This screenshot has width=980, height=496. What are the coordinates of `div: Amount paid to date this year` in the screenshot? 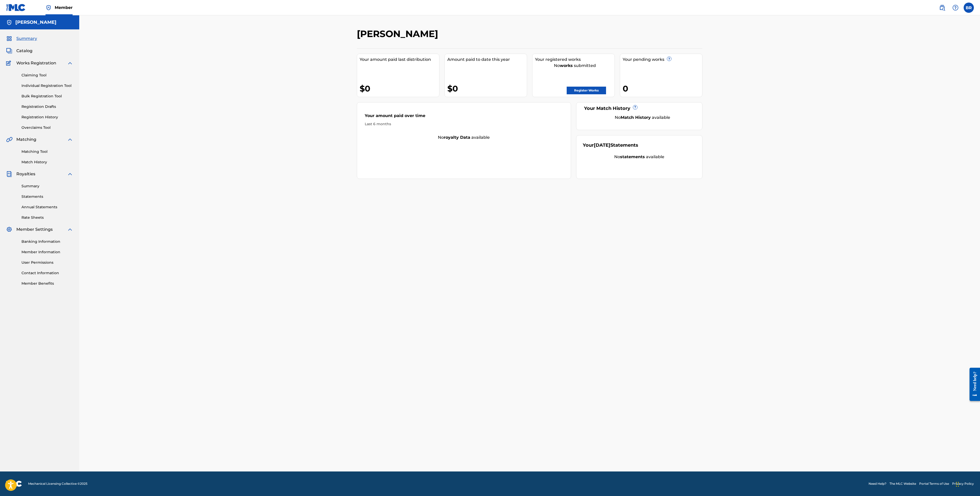 It's located at (487, 59).